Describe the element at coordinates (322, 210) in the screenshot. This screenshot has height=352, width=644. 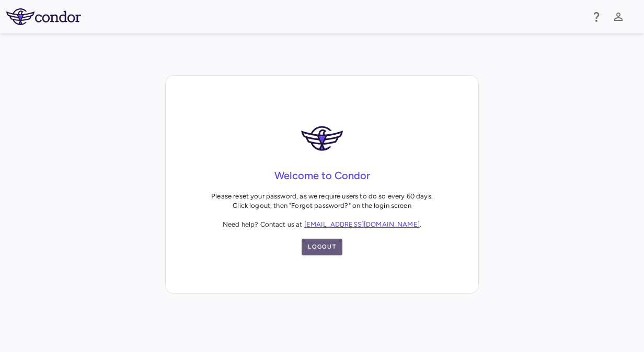
I see `p: Please reset your password, as we require users to do so every 60 days. Click logout, then "Forgo...` at that location.